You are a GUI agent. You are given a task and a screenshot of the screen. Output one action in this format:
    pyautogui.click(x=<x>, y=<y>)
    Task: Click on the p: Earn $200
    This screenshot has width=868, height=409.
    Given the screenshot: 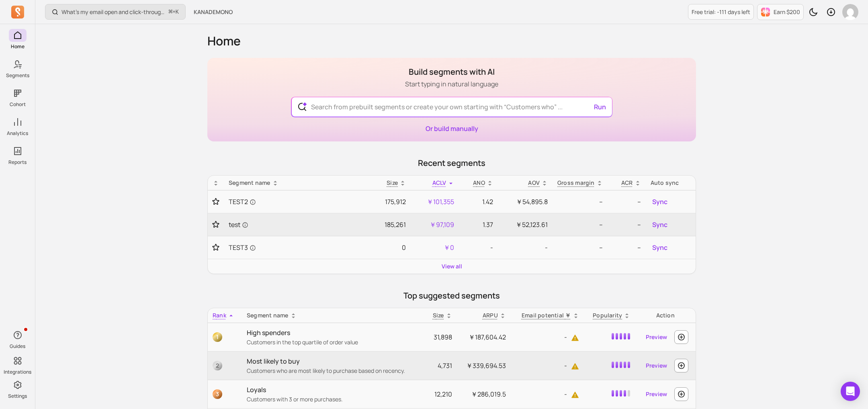 What is the action you would take?
    pyautogui.click(x=786, y=12)
    